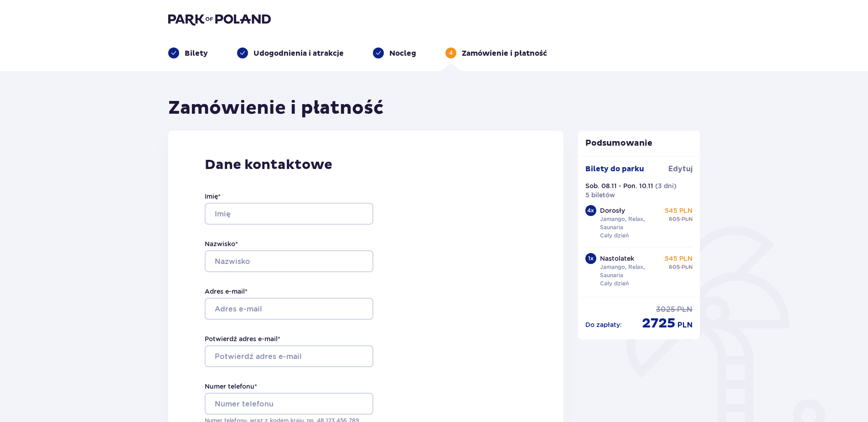 This screenshot has height=422, width=868. I want to click on input: Numer telefonu, so click(289, 404).